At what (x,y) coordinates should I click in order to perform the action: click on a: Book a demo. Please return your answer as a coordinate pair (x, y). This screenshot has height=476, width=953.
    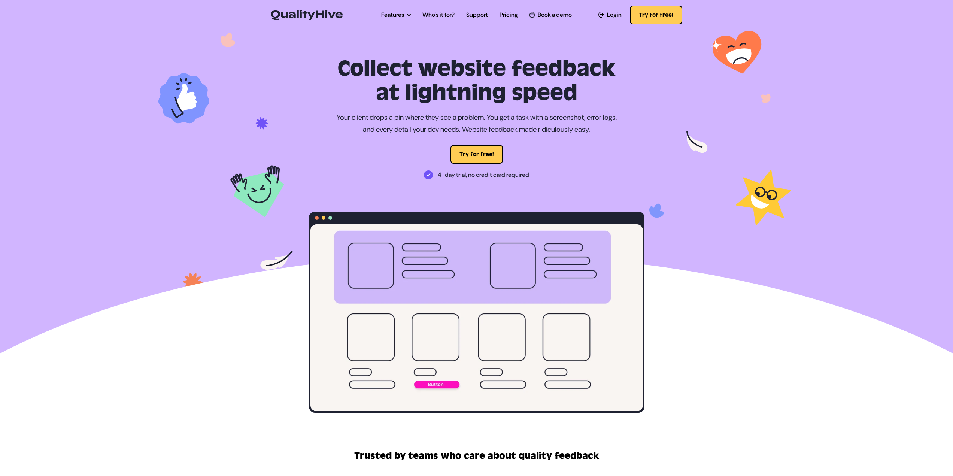
    Looking at the image, I should click on (550, 15).